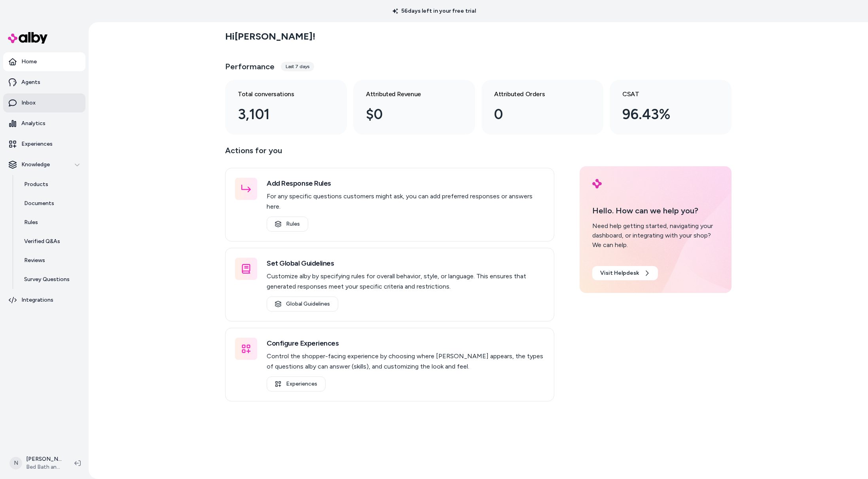 Image resolution: width=868 pixels, height=479 pixels. Describe the element at coordinates (37, 144) in the screenshot. I see `p: Experiences` at that location.